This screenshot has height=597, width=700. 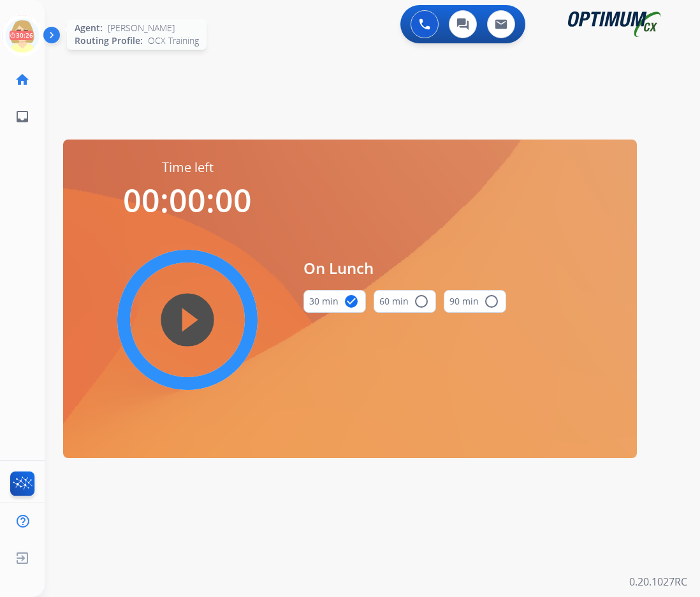 I want to click on span: On Lunch, so click(x=405, y=269).